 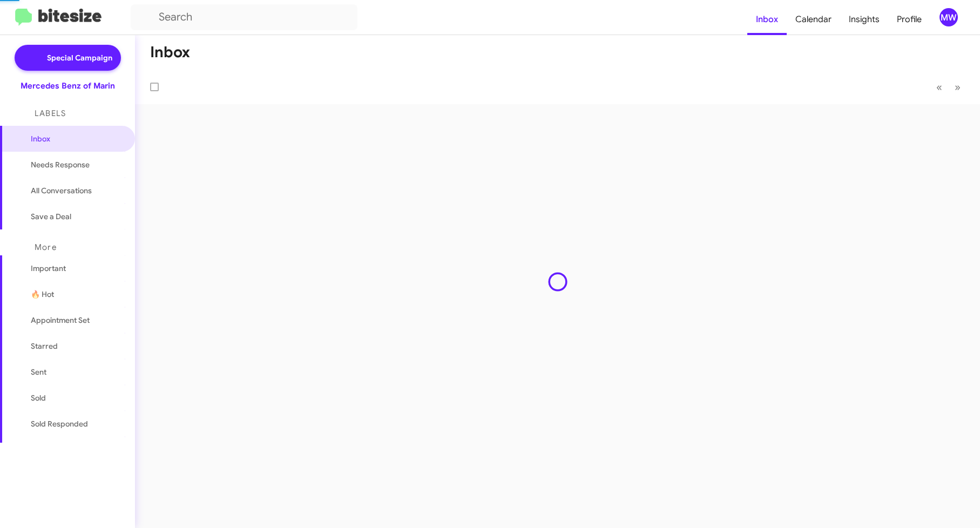 What do you see at coordinates (939, 87) in the screenshot?
I see `button: Previous` at bounding box center [939, 87].